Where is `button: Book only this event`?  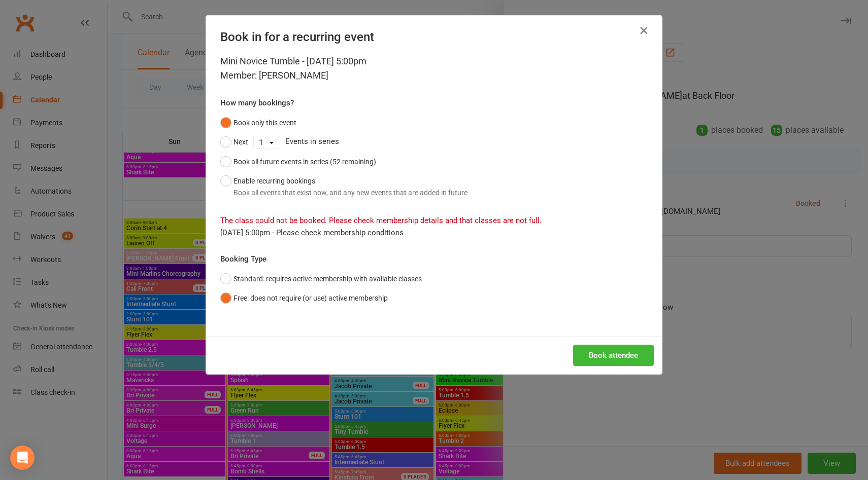 button: Book only this event is located at coordinates (258, 123).